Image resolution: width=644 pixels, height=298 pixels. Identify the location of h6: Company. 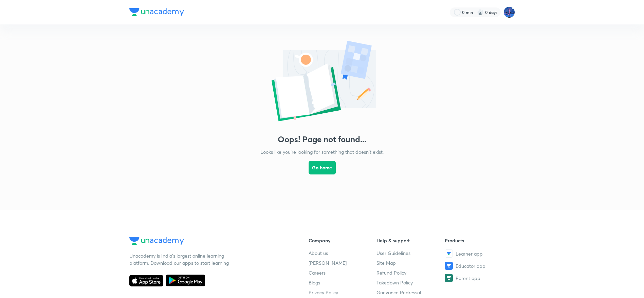
(343, 240).